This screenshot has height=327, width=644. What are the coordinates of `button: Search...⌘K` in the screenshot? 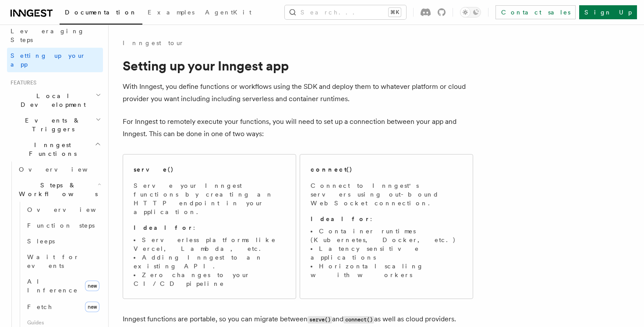 It's located at (345, 12).